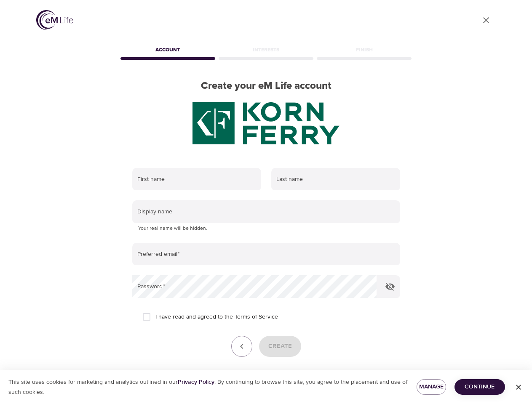  Describe the element at coordinates (55, 20) in the screenshot. I see `img: logo` at that location.